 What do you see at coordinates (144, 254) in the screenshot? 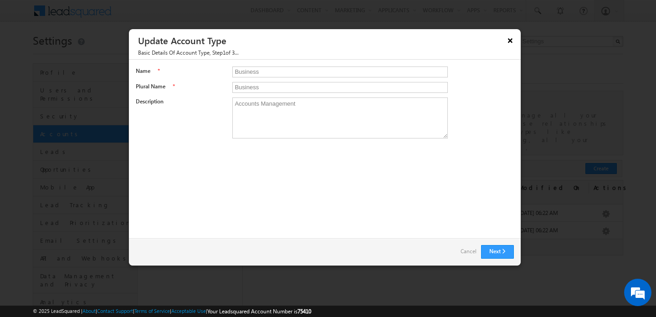
I see `em: Start Chat` at bounding box center [144, 254].